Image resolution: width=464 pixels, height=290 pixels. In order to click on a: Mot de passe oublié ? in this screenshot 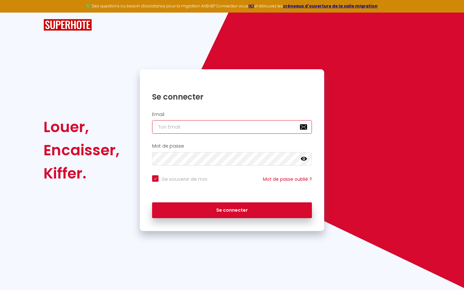, I will do `click(287, 179)`.